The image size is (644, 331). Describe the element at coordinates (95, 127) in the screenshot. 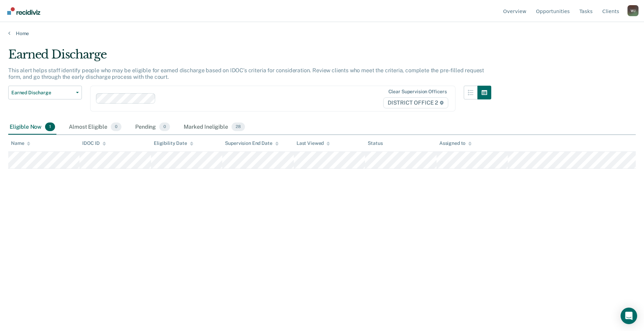

I see `div: Almost Eligible0` at that location.